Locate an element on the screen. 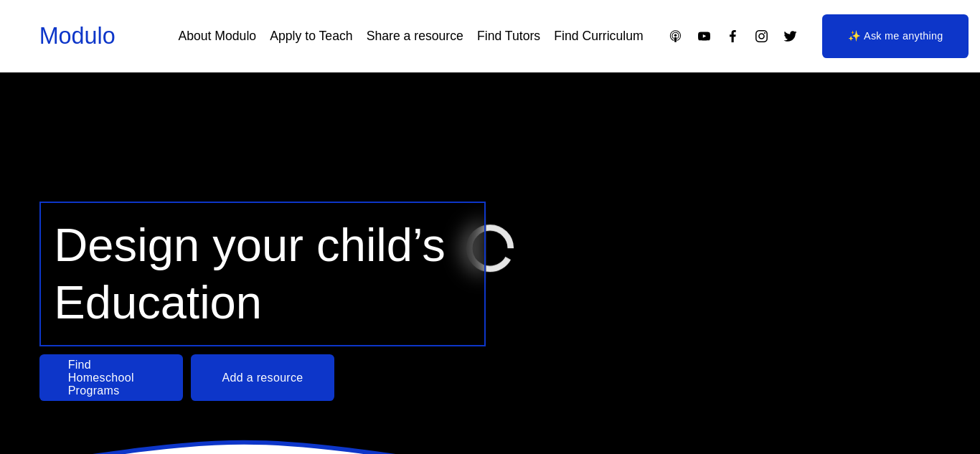  a: Share a resource is located at coordinates (415, 35).